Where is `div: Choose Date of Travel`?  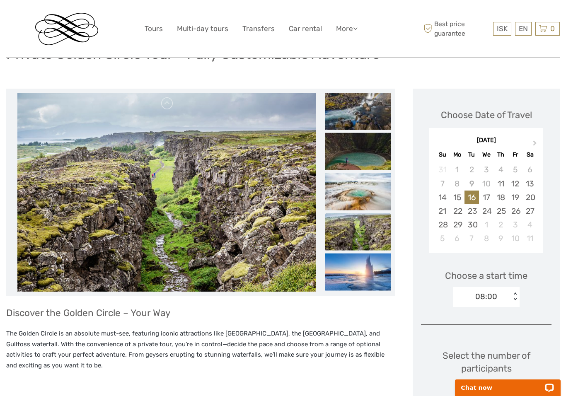
div: Choose Date of Travel is located at coordinates (487, 115).